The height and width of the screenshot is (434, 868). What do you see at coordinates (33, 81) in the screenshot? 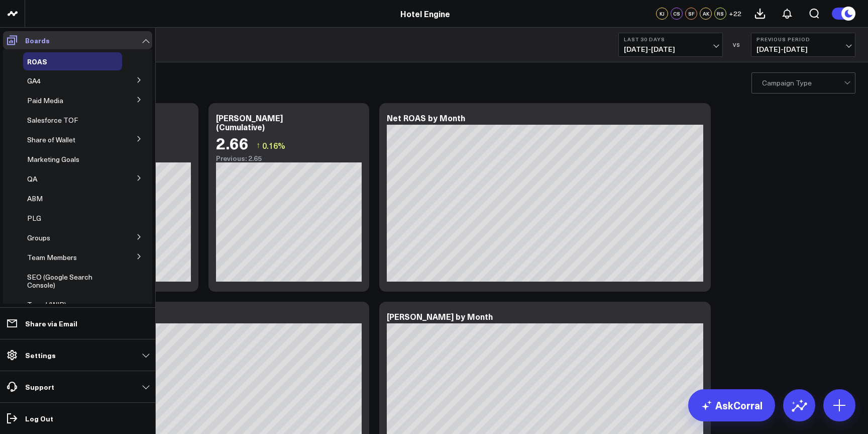
I see `a: GA4` at bounding box center [33, 81].